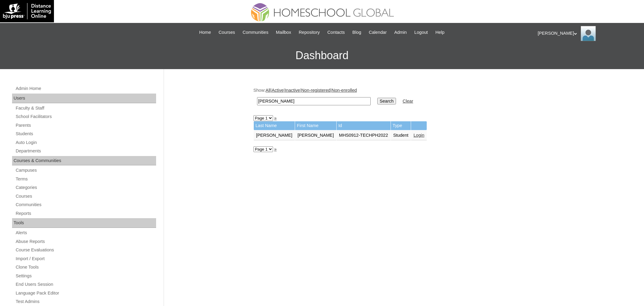 The width and height of the screenshot is (644, 306). Describe the element at coordinates (86, 108) in the screenshot. I see `a: Faculty & Staff` at that location.